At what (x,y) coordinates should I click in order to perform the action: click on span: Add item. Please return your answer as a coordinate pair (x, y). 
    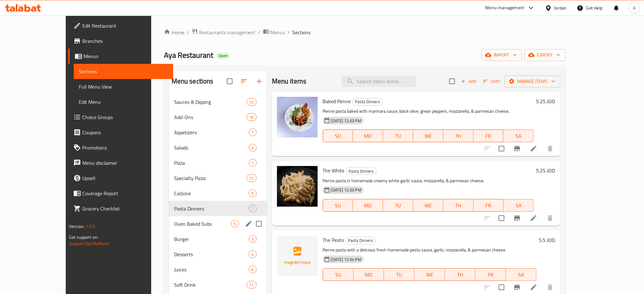
    Looking at the image, I should click on (469, 81).